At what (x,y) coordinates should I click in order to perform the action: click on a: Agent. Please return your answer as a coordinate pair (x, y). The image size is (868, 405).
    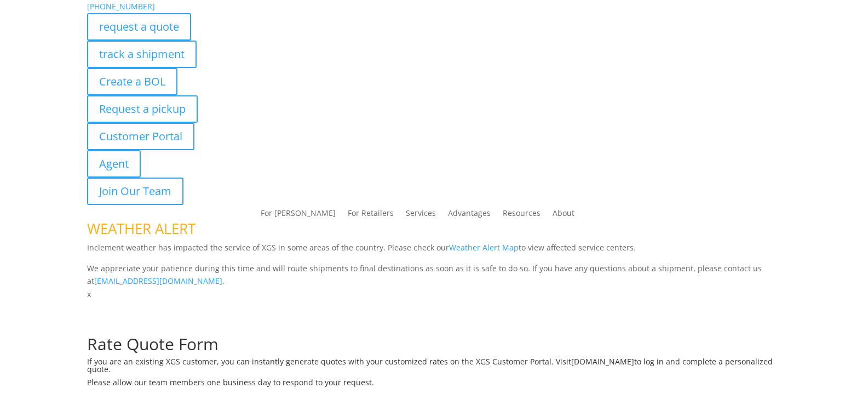
    Looking at the image, I should click on (114, 164).